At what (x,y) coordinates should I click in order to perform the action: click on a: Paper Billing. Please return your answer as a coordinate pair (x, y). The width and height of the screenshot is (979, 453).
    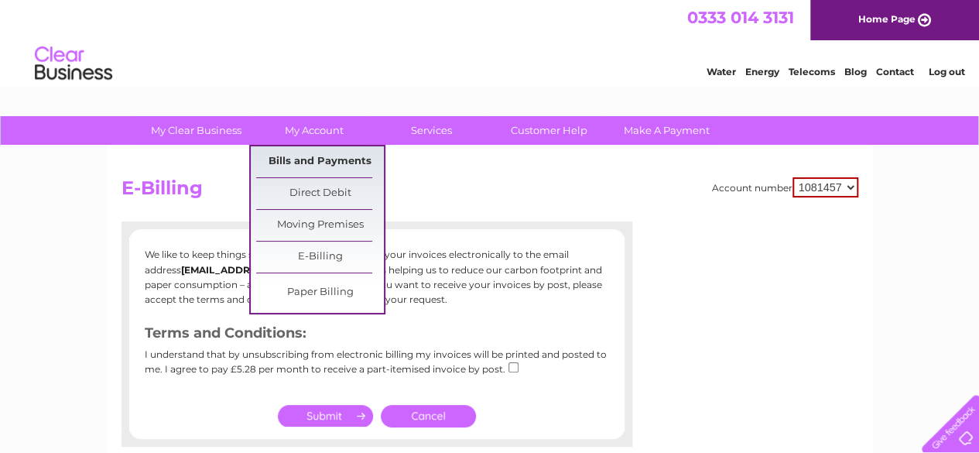
    Looking at the image, I should click on (320, 293).